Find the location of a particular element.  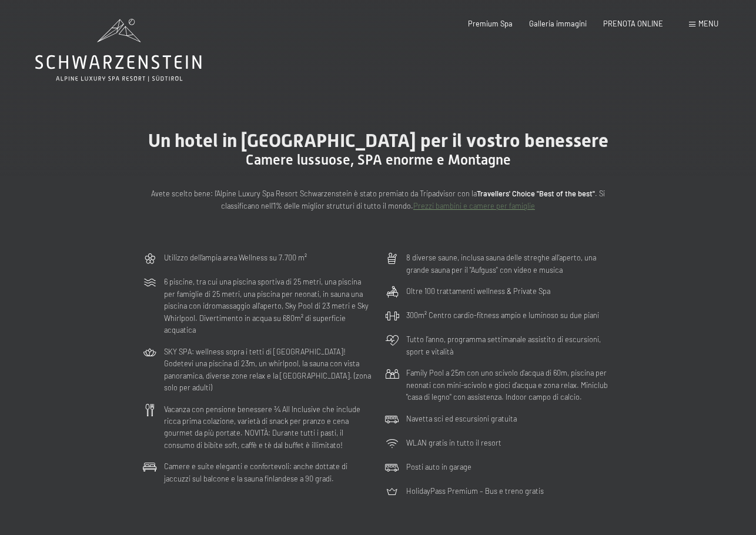

a: Premium Spa is located at coordinates (490, 23).